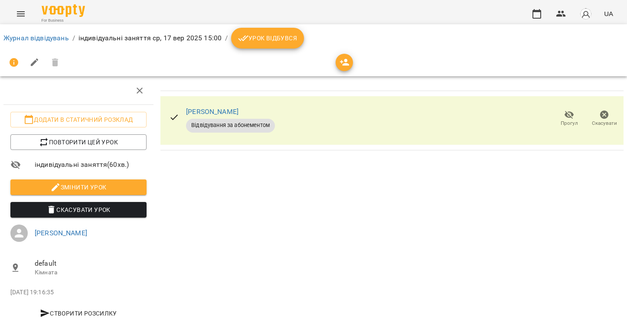 Image resolution: width=627 pixels, height=332 pixels. What do you see at coordinates (63, 20) in the screenshot?
I see `span: For Business` at bounding box center [63, 20].